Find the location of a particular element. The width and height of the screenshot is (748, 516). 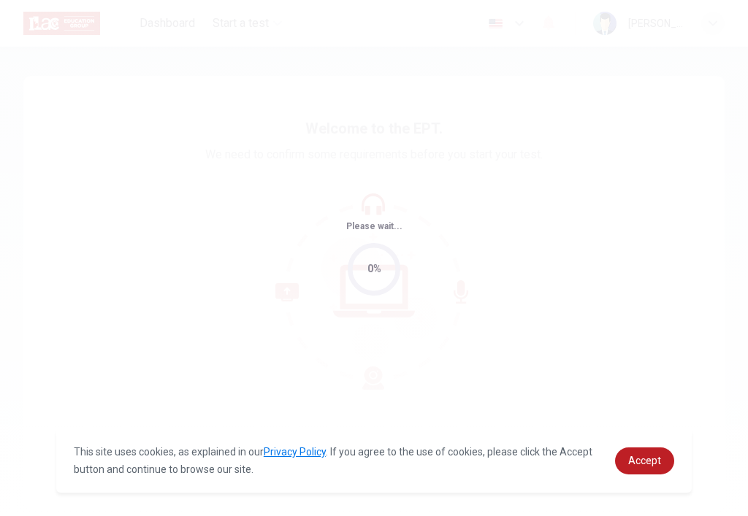

span: Please wait... is located at coordinates (374, 226).